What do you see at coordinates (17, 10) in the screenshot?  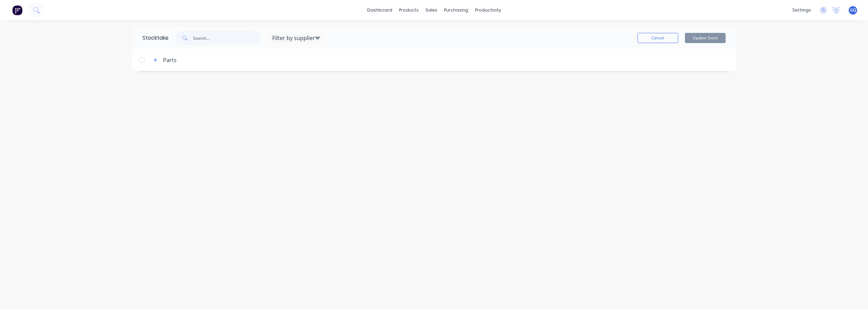 I see `img: Factory` at bounding box center [17, 10].